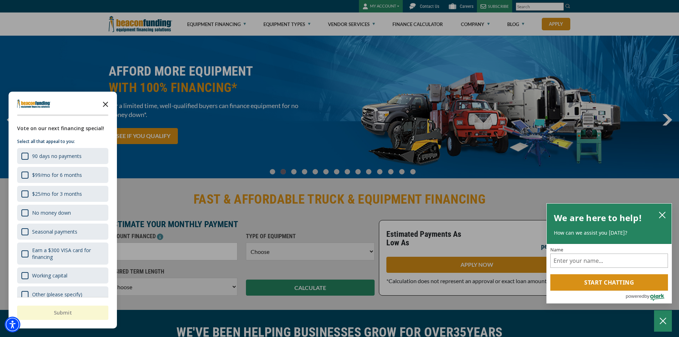 Image resolution: width=679 pixels, height=337 pixels. I want to click on p: Select all that appeal to you:, so click(63, 141).